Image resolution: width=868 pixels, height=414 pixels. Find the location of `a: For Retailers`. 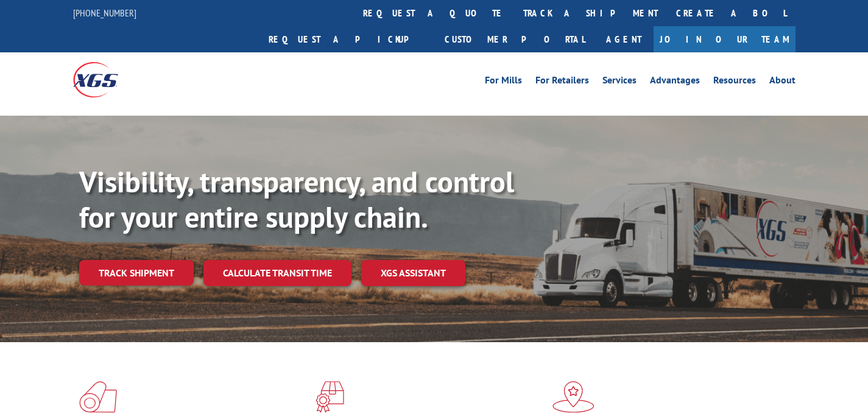

a: For Retailers is located at coordinates (562, 82).